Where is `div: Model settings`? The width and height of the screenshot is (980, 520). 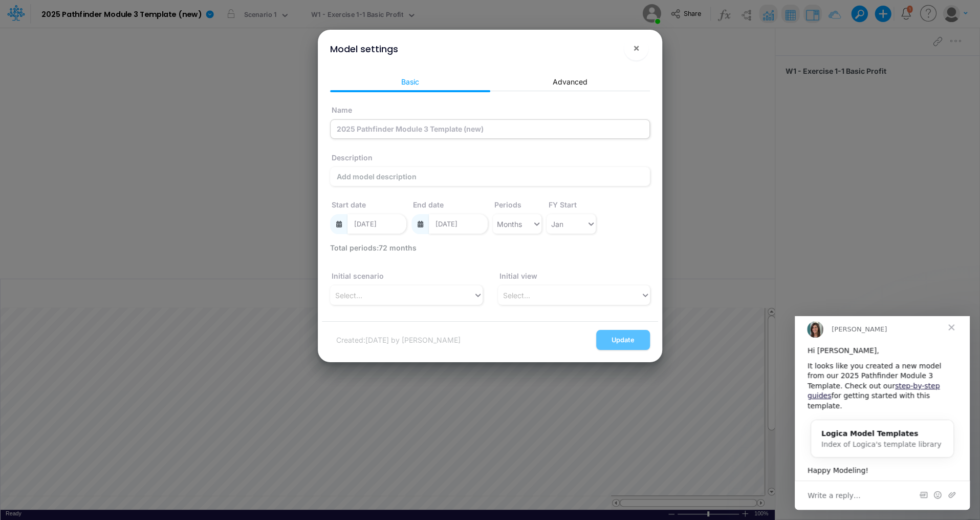 div: Model settings is located at coordinates (364, 49).